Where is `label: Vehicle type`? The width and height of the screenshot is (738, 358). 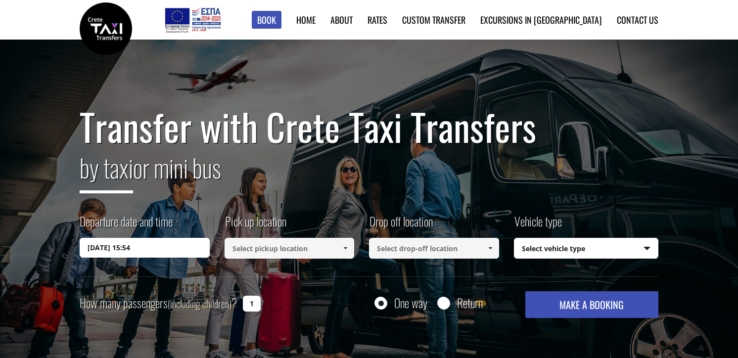
label: Vehicle type is located at coordinates (537, 225).